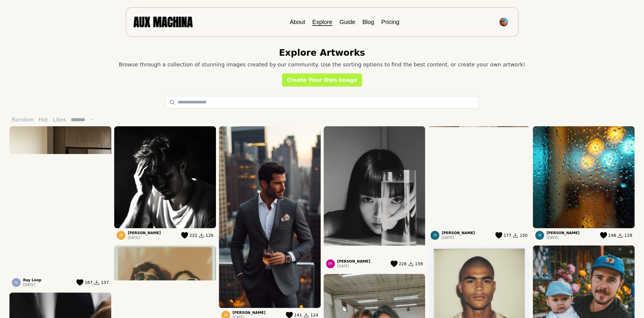  What do you see at coordinates (297, 22) in the screenshot?
I see `a: About` at bounding box center [297, 22].